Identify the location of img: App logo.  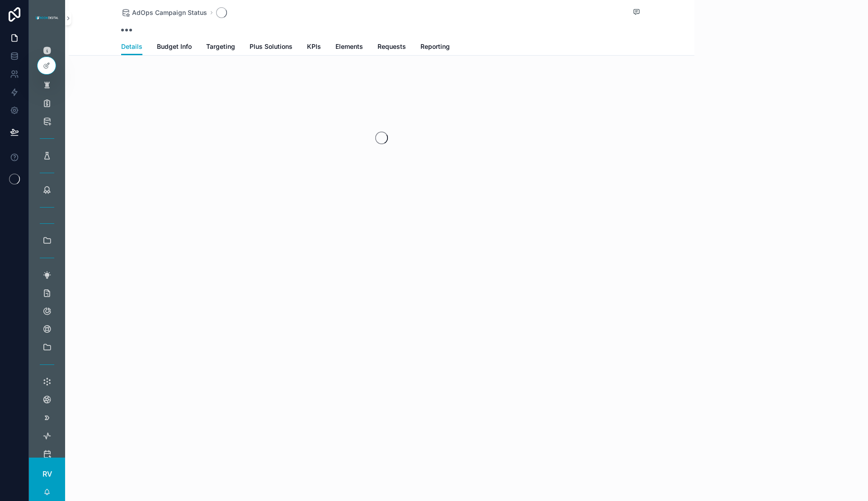
(47, 18).